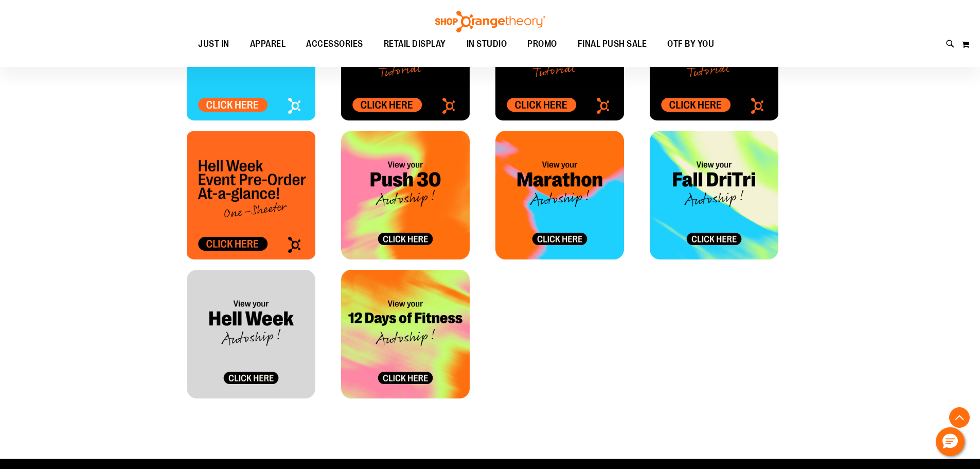  Describe the element at coordinates (690, 44) in the screenshot. I see `a: OTF BY YOU` at that location.